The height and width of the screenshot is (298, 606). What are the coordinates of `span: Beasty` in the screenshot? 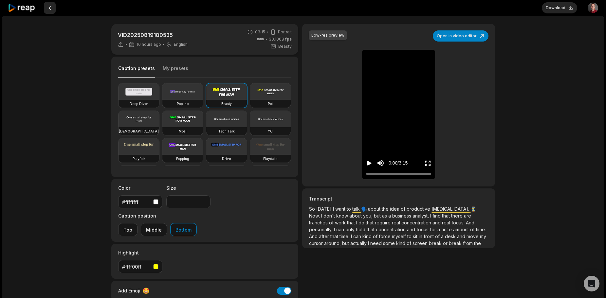 It's located at (285, 46).